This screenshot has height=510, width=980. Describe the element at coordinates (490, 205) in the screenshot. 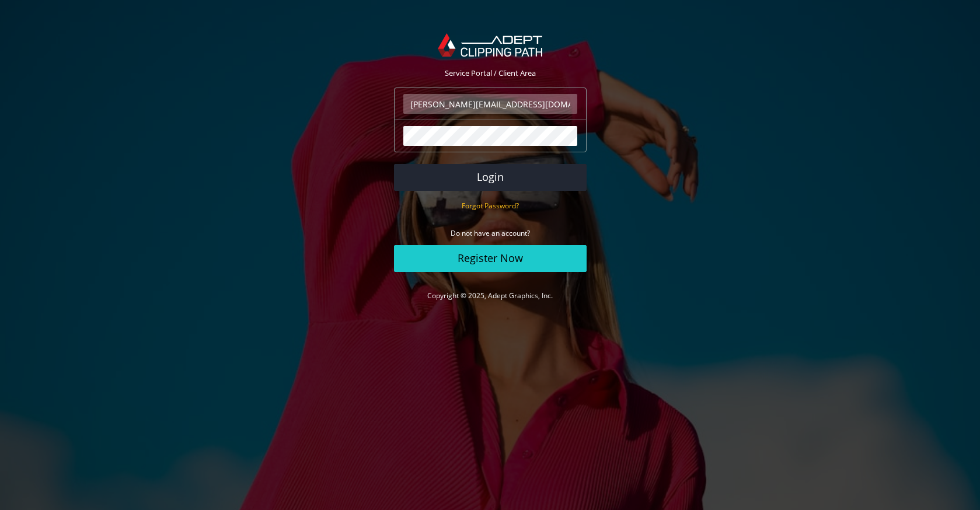

I see `a: Forgot Password?` at that location.